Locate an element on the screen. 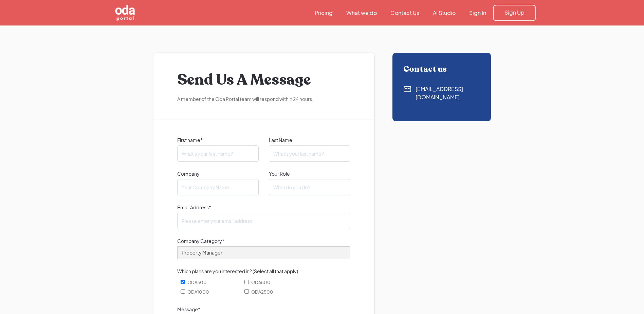 The height and width of the screenshot is (314, 644). label: First name* is located at coordinates (218, 140).